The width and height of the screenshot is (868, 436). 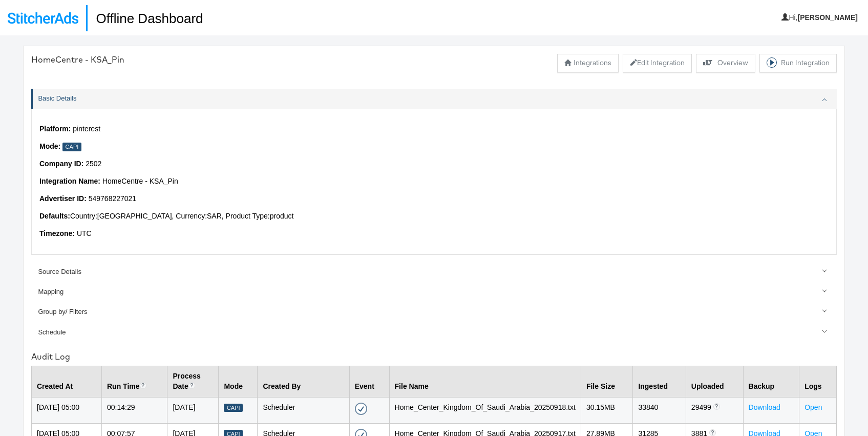 What do you see at coordinates (50, 146) in the screenshot?
I see `strong: Mode:` at bounding box center [50, 146].